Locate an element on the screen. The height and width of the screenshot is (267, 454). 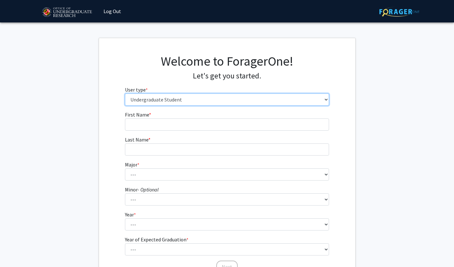
img: ForagerOne Logo is located at coordinates (399, 12).